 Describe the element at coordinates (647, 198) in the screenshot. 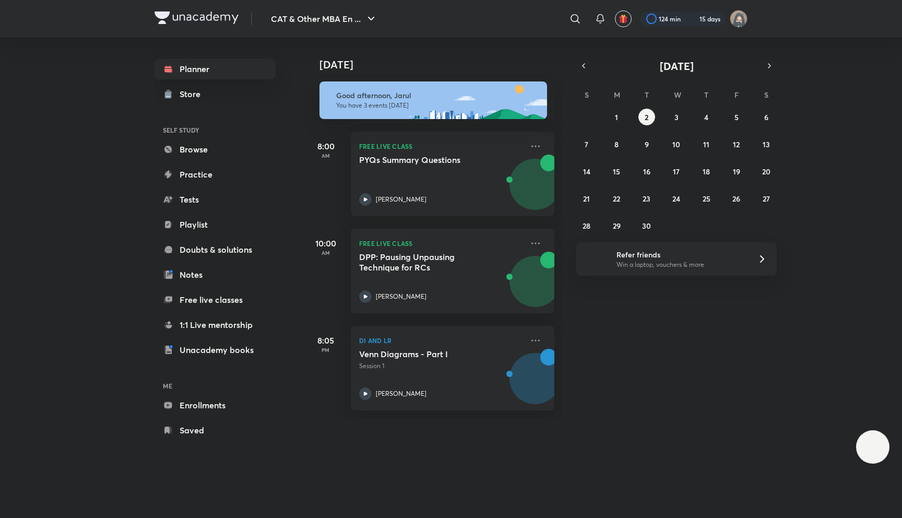

I see `button: September 23, 2025` at that location.